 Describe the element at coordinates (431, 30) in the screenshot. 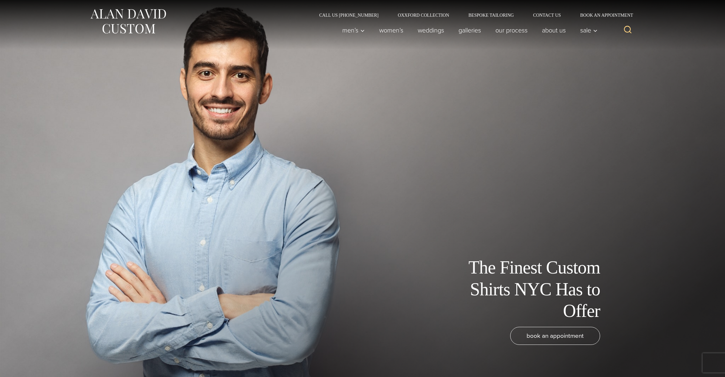

I see `a: weddings` at that location.